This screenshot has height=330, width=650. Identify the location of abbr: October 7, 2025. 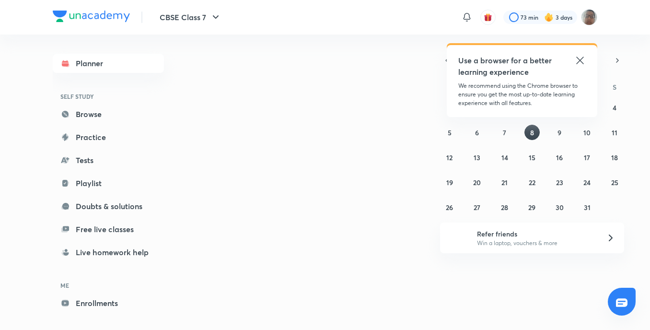
(504, 132).